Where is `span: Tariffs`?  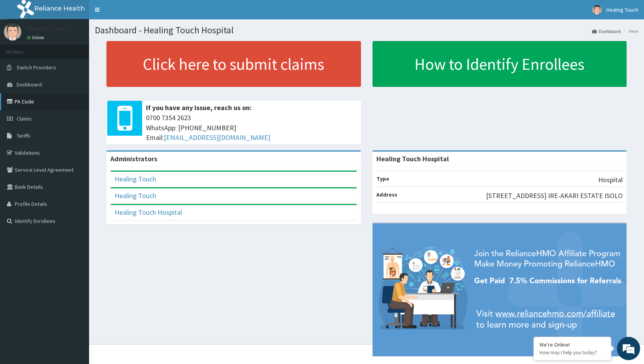
span: Tariffs is located at coordinates (24, 136).